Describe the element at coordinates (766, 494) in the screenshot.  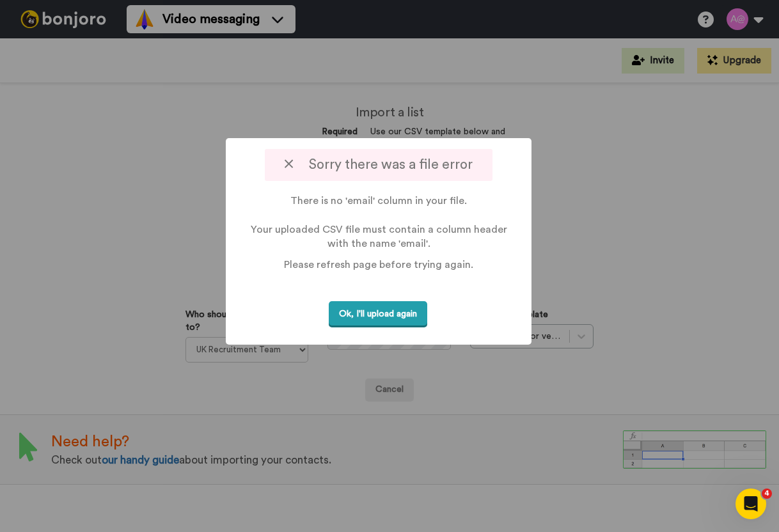
I see `span: 4` at that location.